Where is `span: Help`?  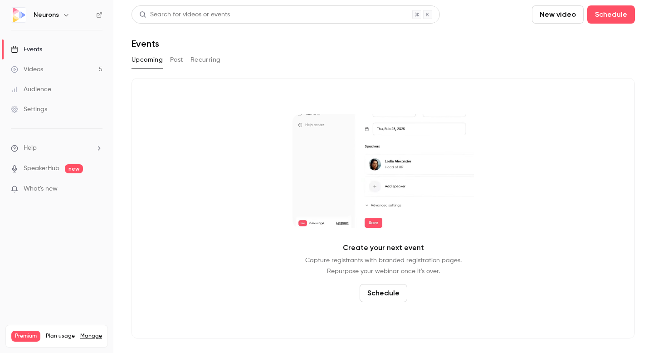 span: Help is located at coordinates (30, 148).